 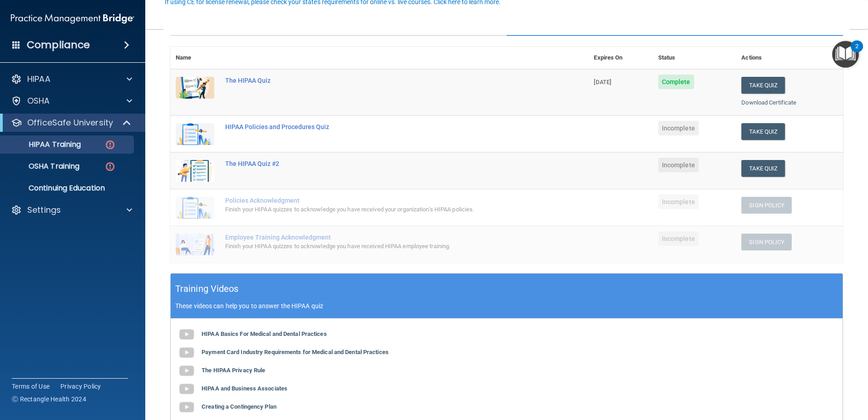 What do you see at coordinates (507, 306) in the screenshot?
I see `p: These videos can help you to answer the HIPAA quiz` at bounding box center [507, 306].